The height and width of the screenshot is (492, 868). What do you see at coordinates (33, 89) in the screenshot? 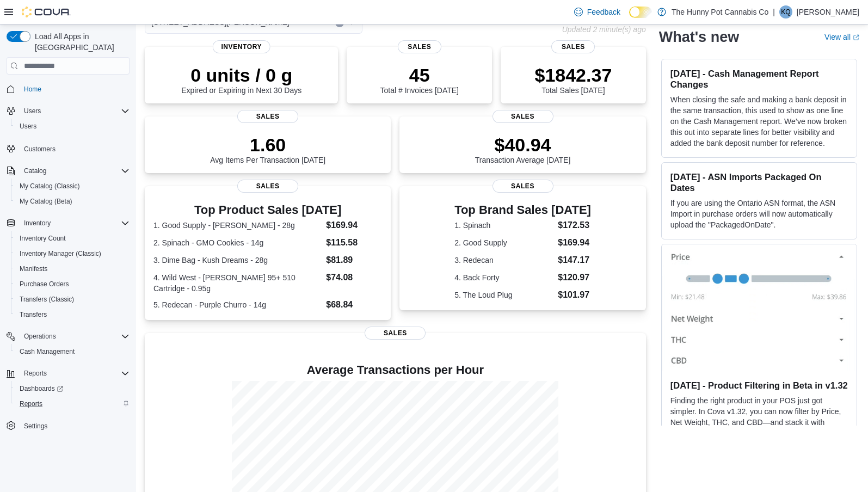
I see `a: Home` at bounding box center [33, 89].